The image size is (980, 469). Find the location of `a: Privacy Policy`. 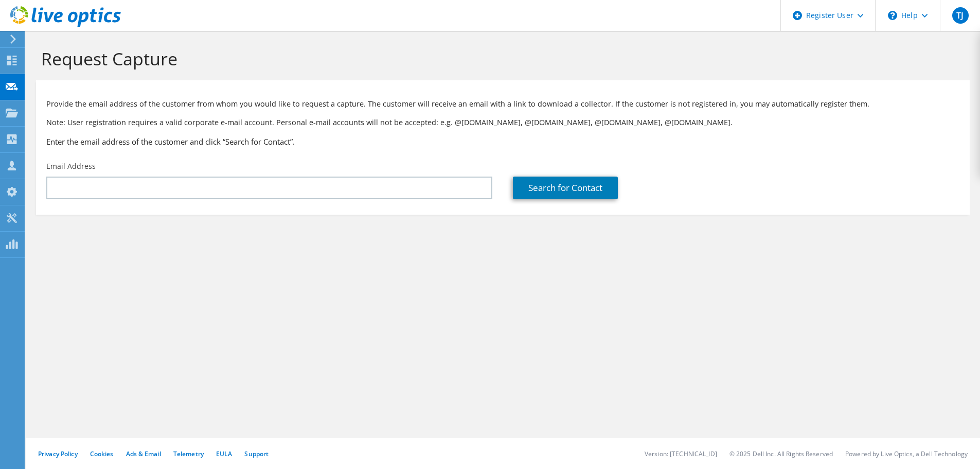

a: Privacy Policy is located at coordinates (57, 454).